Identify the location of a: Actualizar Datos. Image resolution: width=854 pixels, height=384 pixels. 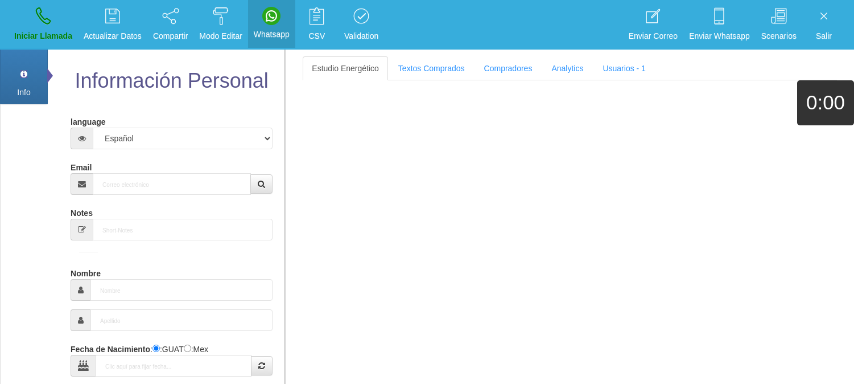
(113, 24).